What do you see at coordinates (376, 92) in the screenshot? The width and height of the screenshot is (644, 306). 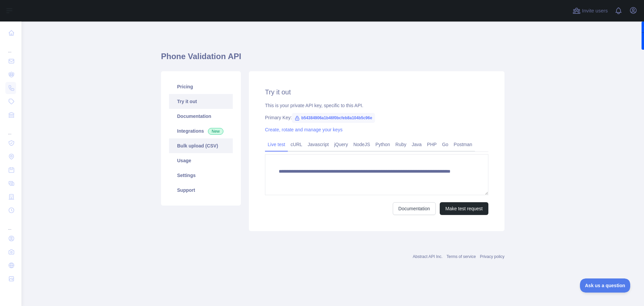 I see `h2: Try it out` at bounding box center [376, 92].